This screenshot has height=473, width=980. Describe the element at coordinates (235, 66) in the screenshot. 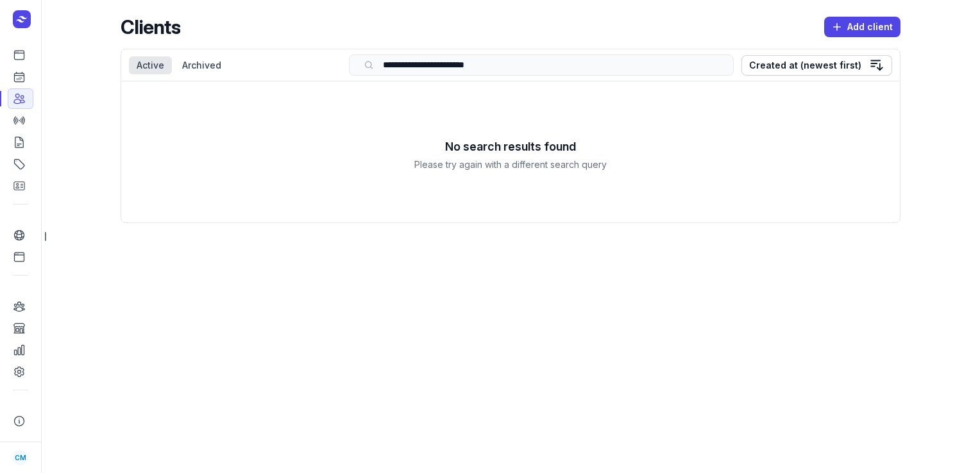

I see `nav: Tabs` at that location.